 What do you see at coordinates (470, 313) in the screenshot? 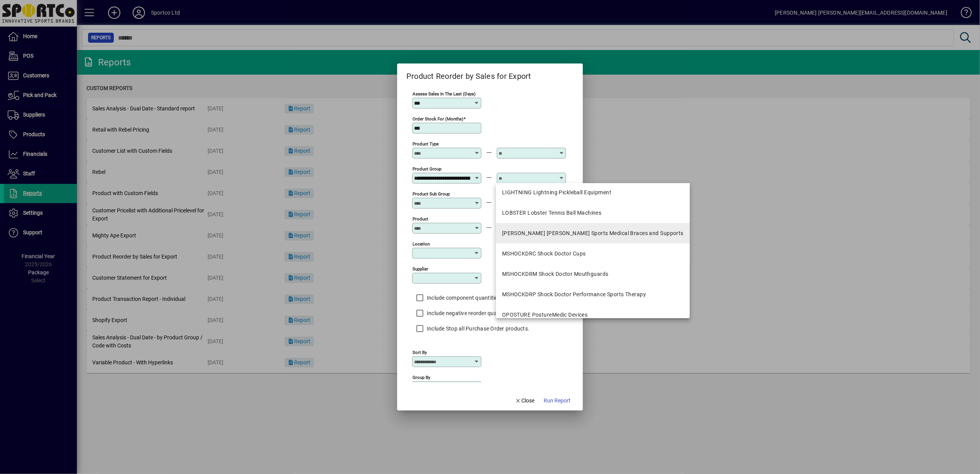
I see `label: Include negative reorder quantities.` at bounding box center [470, 313].